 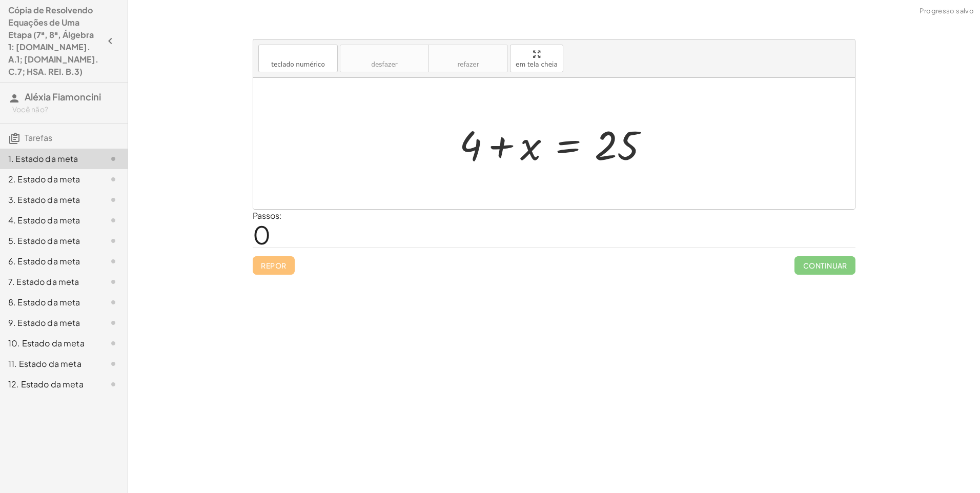 I want to click on div: 6. Estado da meta, so click(x=49, y=261).